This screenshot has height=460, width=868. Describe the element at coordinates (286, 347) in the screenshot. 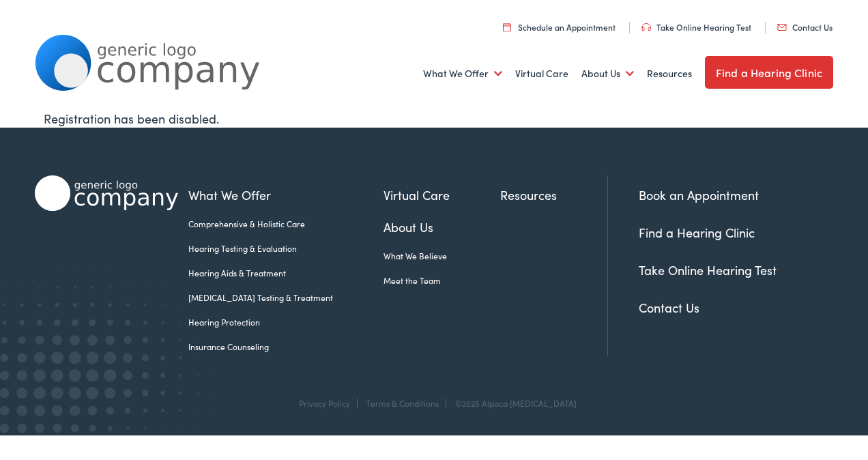

I see `a: Insurance Counseling` at that location.